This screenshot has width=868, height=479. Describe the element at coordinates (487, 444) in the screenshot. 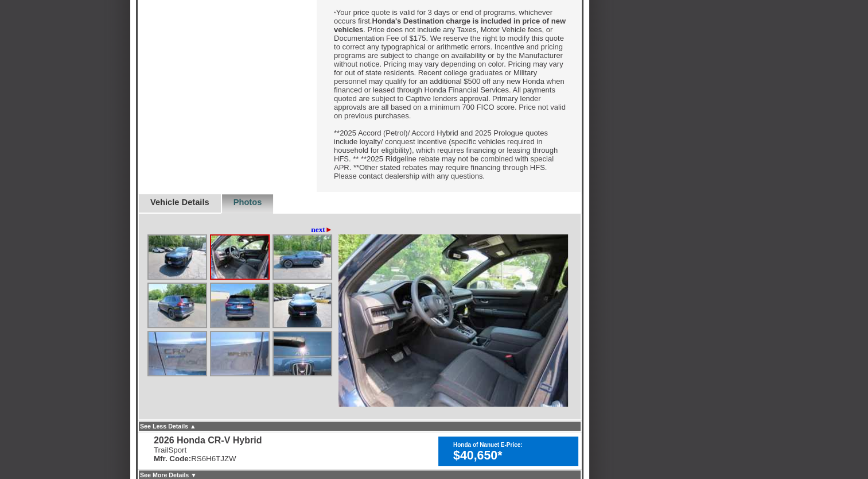

I see `font: Honda of Nanuet E-Price:` at that location.